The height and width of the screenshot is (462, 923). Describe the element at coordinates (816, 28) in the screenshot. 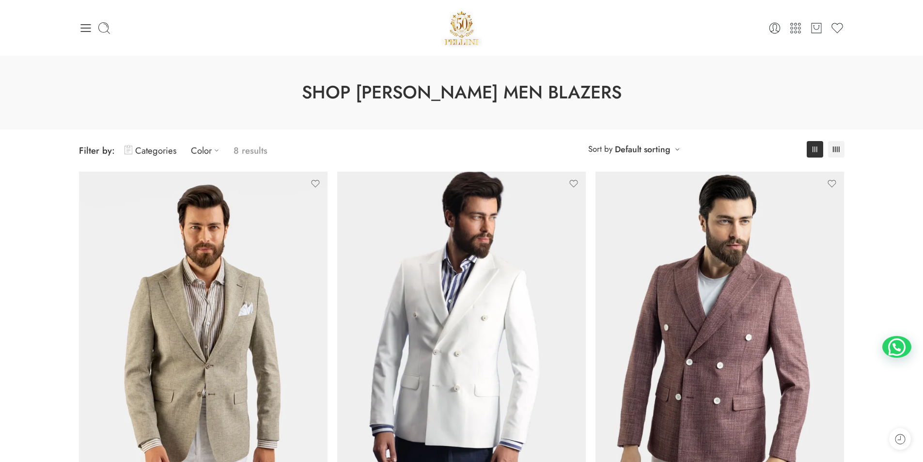

I see `a: Cart` at that location.